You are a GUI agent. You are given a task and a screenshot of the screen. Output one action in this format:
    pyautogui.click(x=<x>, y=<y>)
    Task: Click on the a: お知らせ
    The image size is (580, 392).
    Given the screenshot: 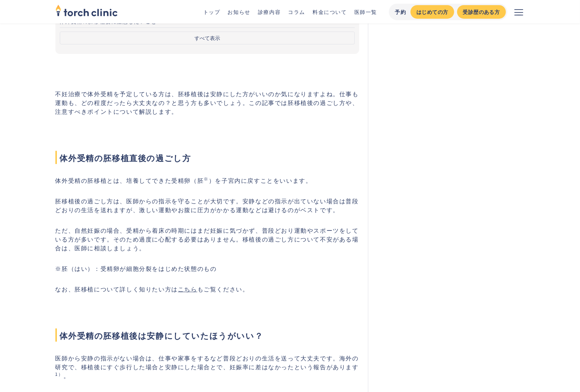 What is the action you would take?
    pyautogui.click(x=239, y=12)
    